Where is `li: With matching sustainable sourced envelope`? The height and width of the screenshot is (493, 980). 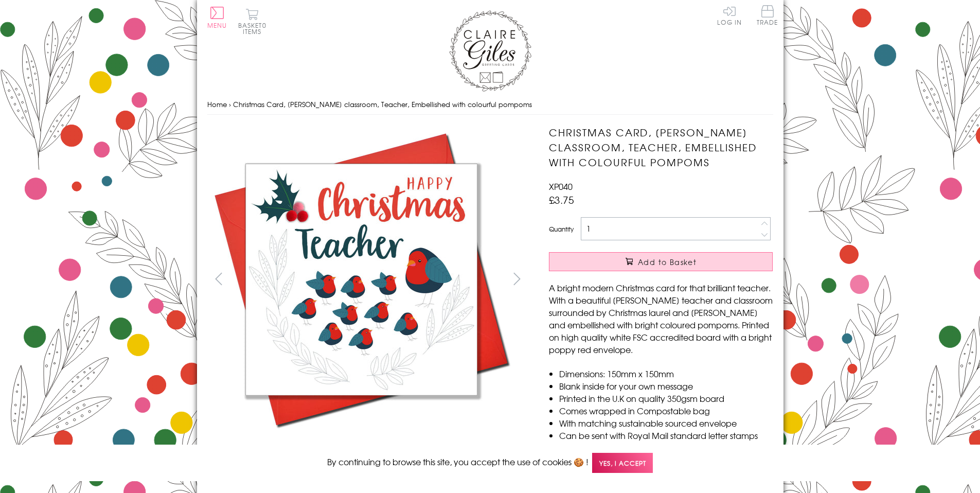
li: With matching sustainable sourced envelope is located at coordinates (666, 423).